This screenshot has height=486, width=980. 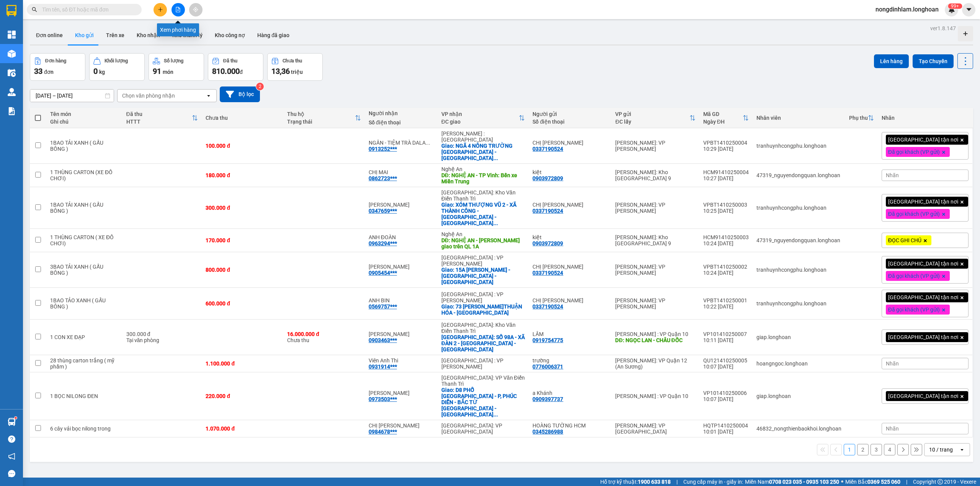 What do you see at coordinates (178, 9) in the screenshot?
I see `span: file-add` at bounding box center [178, 9].